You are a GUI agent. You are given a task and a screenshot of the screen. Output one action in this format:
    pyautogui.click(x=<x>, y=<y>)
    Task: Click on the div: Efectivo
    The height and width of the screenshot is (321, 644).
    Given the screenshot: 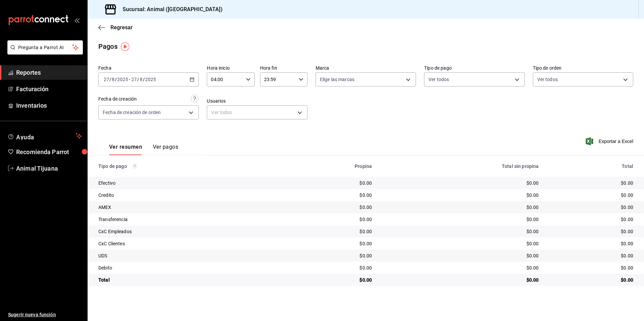 What is the action you would take?
    pyautogui.click(x=186, y=183)
    